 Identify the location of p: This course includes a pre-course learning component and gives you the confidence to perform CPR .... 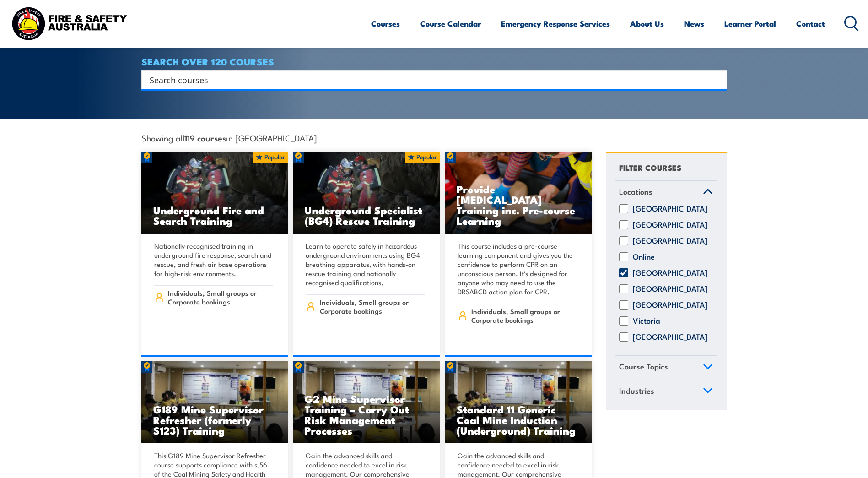
(517, 269).